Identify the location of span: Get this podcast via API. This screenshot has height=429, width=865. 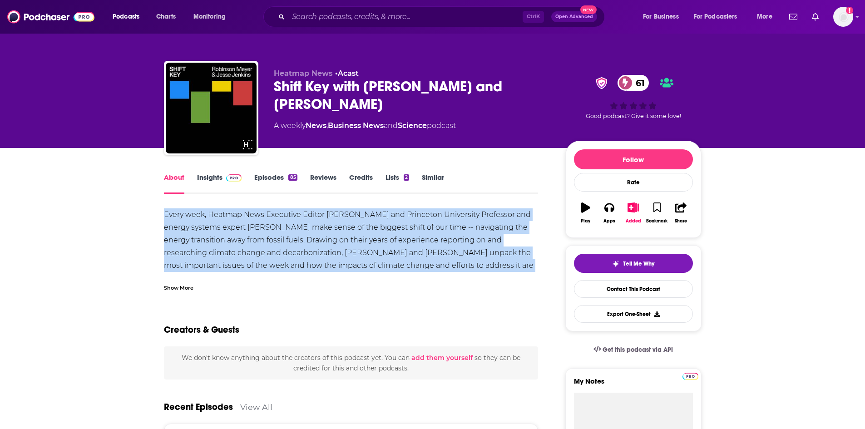
(637, 349).